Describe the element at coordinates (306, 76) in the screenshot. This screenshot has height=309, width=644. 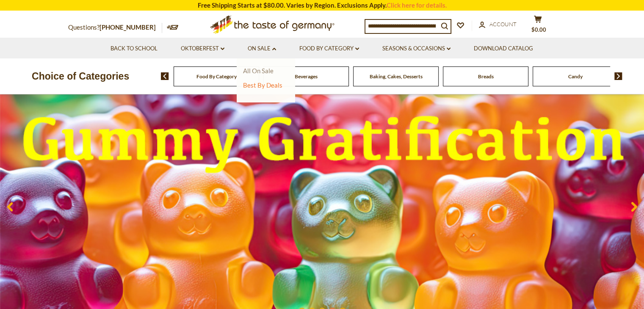
I see `span: Beverages` at that location.